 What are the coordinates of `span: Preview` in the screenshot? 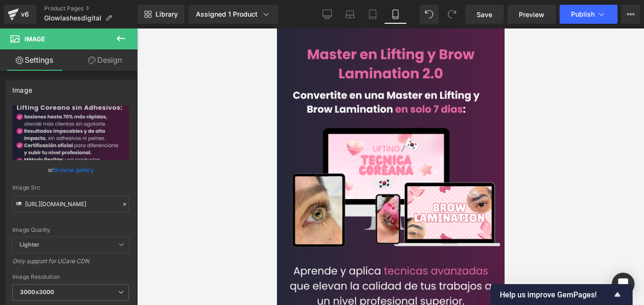 It's located at (531, 14).